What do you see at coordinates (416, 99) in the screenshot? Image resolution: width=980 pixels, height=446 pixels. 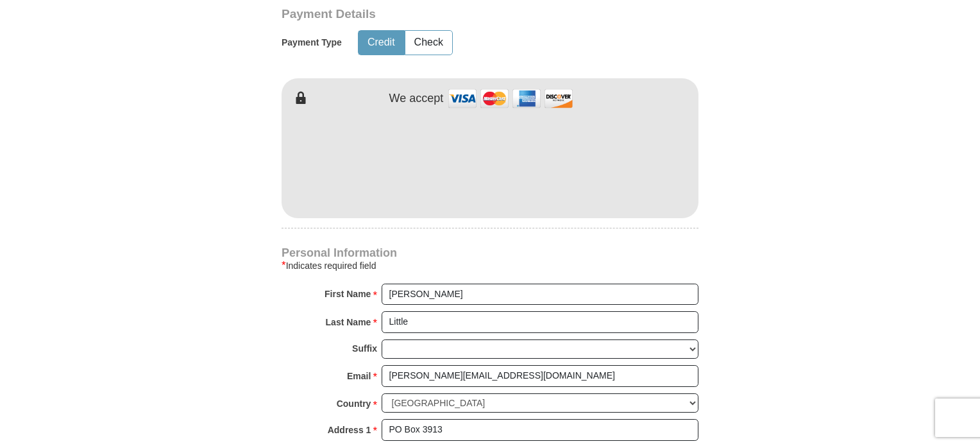 I see `h4: We accept` at bounding box center [416, 99].